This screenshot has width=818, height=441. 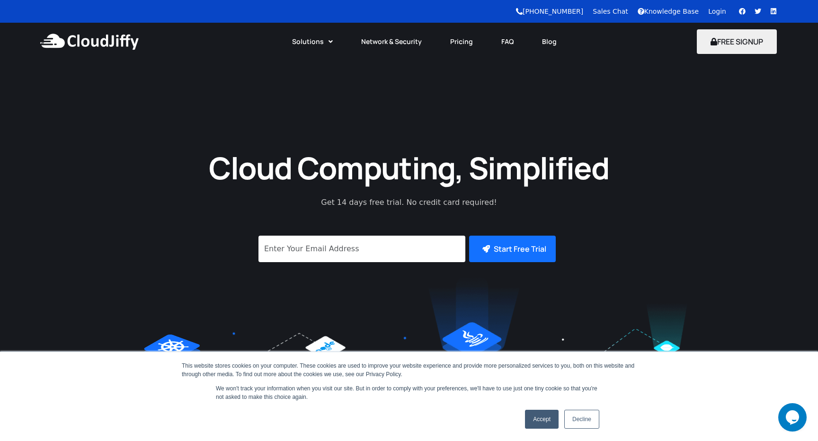 I want to click on a: FAQ, so click(x=507, y=42).